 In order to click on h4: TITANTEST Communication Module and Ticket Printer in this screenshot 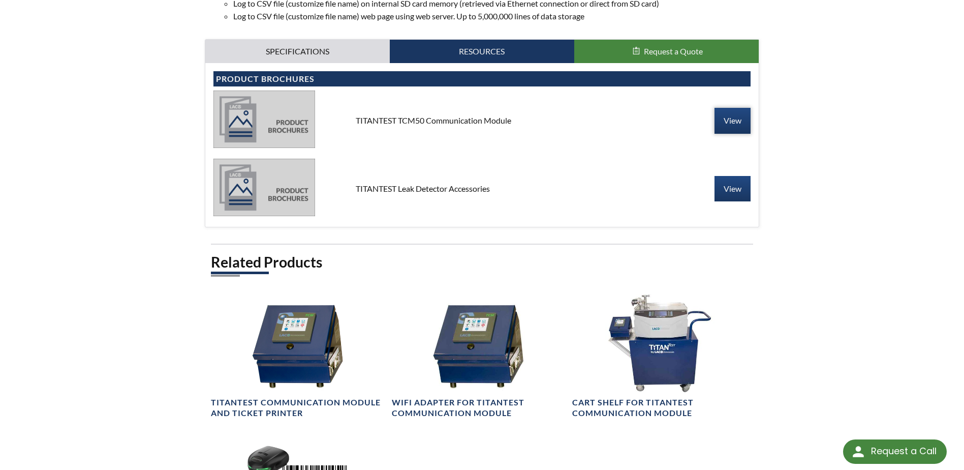, I will do `click(298, 408)`.